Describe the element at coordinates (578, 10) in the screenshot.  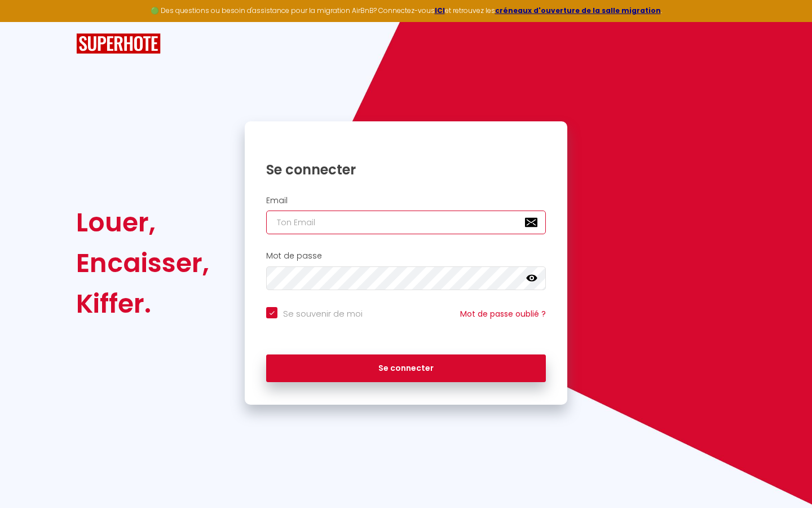
I see `strong: créneaux d'ouverture de la salle migration` at that location.